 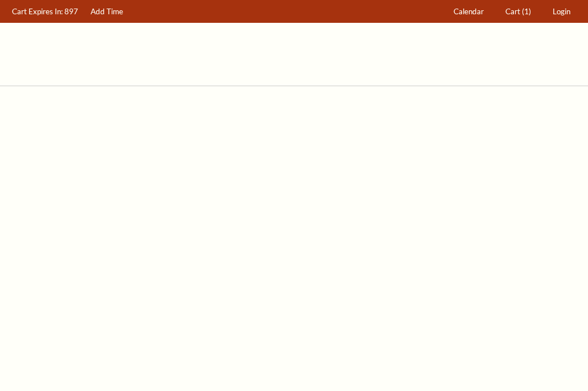 What do you see at coordinates (527, 12) in the screenshot?
I see `span: (1)` at bounding box center [527, 12].